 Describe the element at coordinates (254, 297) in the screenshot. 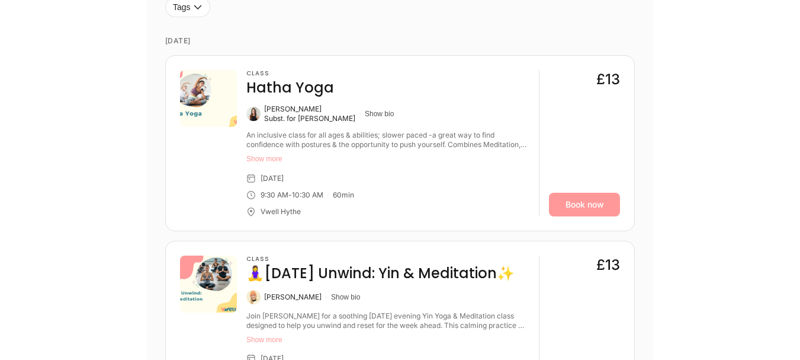

I see `img: Kate Alexander` at that location.